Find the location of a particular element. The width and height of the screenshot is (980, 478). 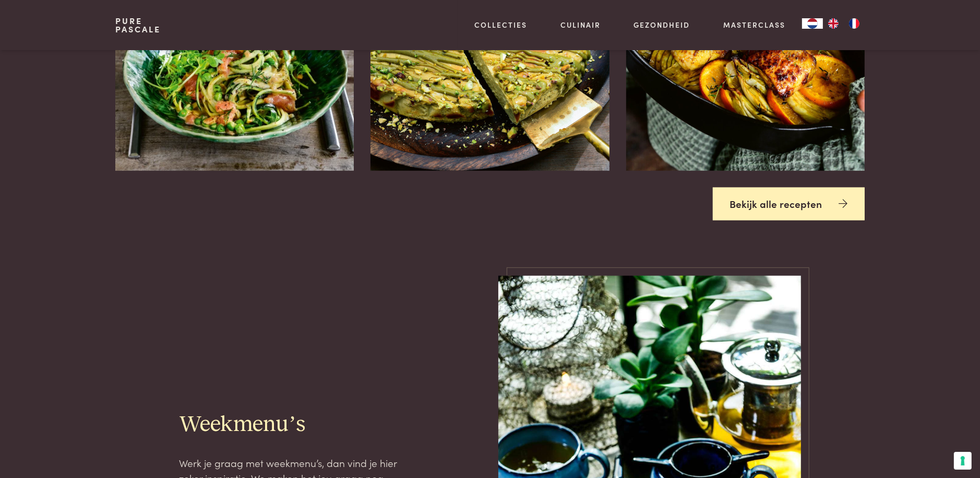

a: Masterclass is located at coordinates (754, 25).